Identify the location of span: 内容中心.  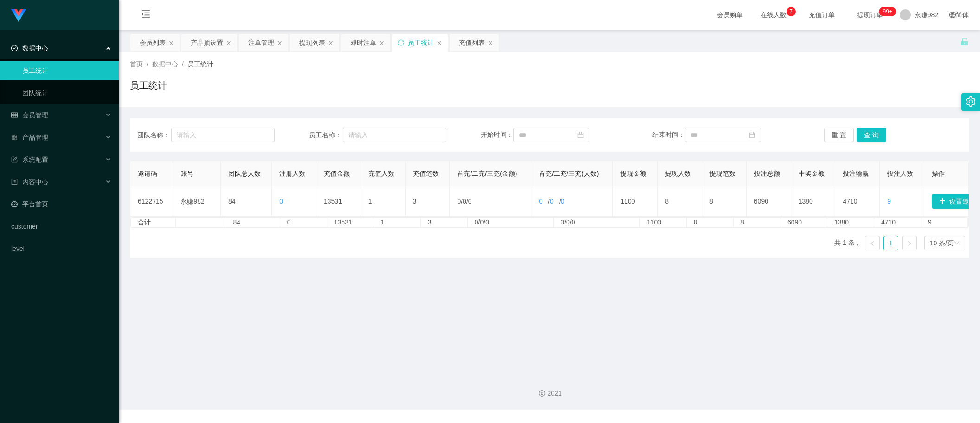
(30, 182).